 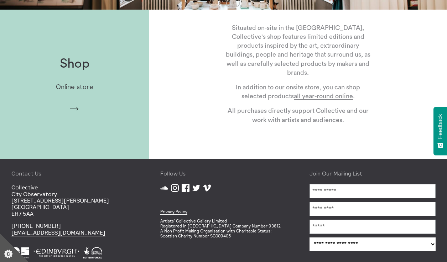 I want to click on h4: Contact Us, so click(x=74, y=174).